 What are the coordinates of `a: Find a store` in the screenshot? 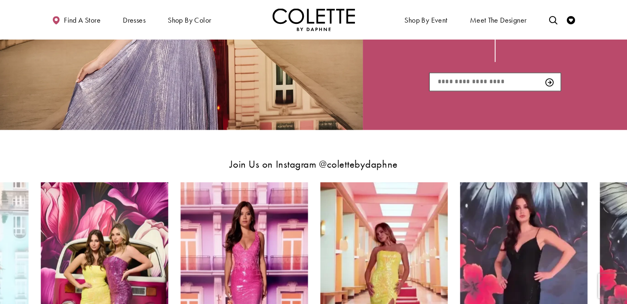 It's located at (76, 19).